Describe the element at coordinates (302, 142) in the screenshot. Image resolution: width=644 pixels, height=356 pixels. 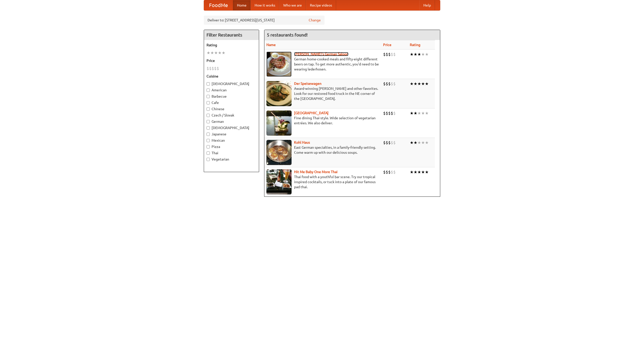
I see `a: Kohl Haus` at that location.